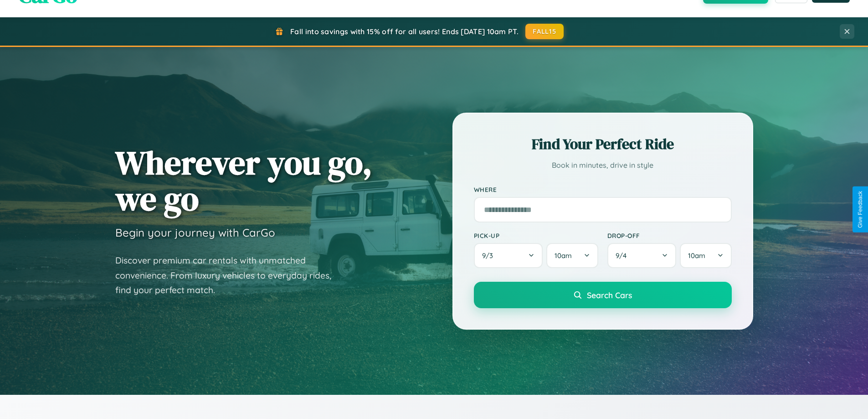 This screenshot has height=419, width=868. I want to click on div: Give Feedback, so click(861, 209).